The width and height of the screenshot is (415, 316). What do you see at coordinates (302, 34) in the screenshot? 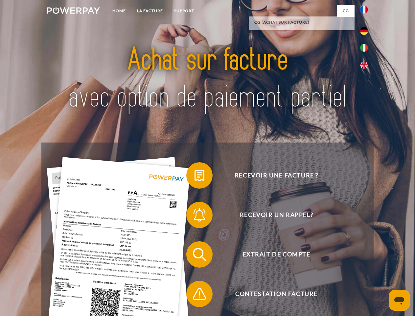
I see `a: CG (Compte de crédit/paiement partiel)` at bounding box center [302, 34].